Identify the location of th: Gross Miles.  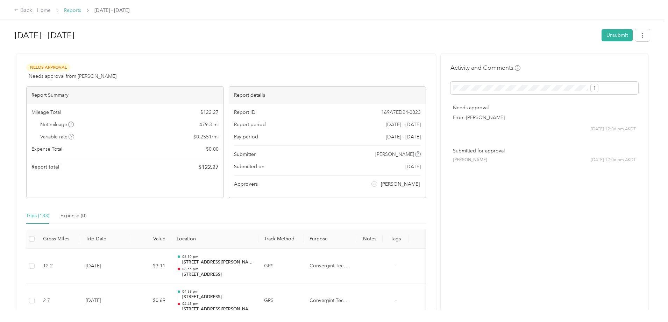
(59, 239).